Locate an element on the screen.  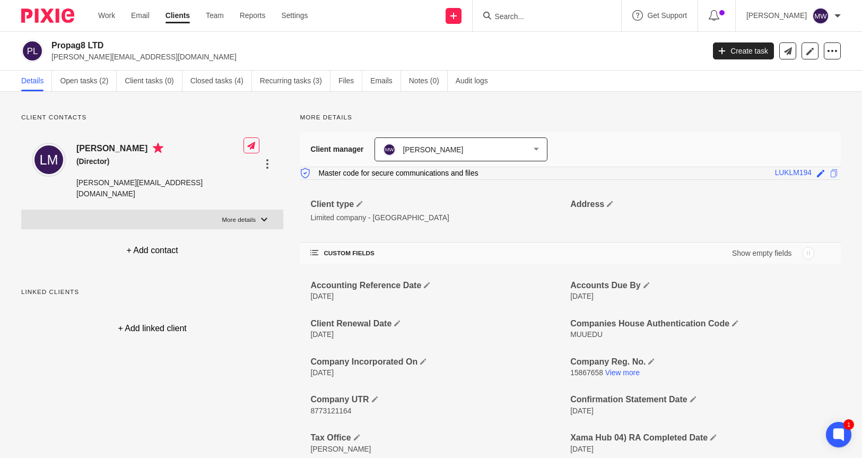
a: Team is located at coordinates (213, 15).